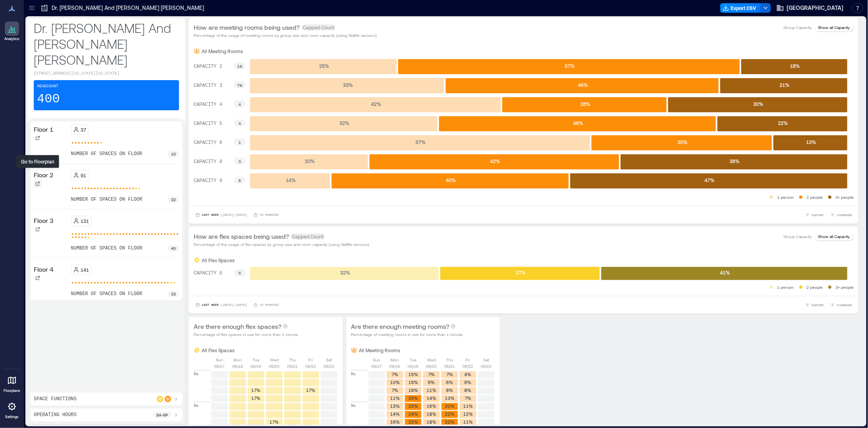 This screenshot has width=868, height=428. I want to click on a: Floorplans, so click(12, 383).